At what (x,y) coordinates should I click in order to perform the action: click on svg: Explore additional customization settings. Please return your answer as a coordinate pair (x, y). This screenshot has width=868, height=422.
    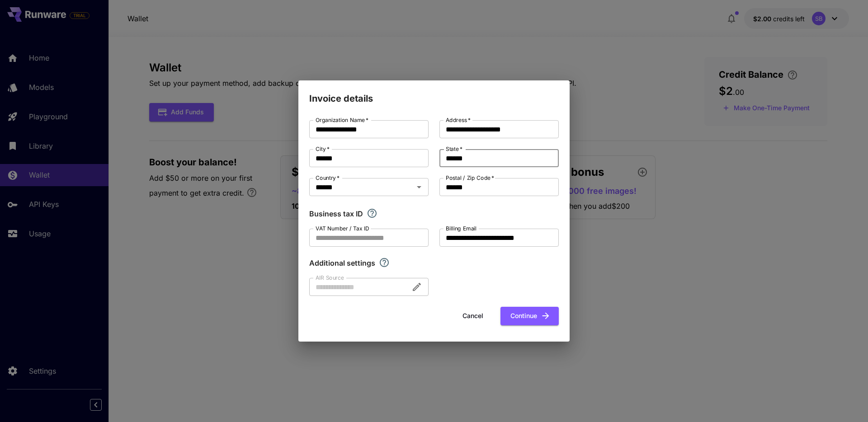
    Looking at the image, I should click on (384, 262).